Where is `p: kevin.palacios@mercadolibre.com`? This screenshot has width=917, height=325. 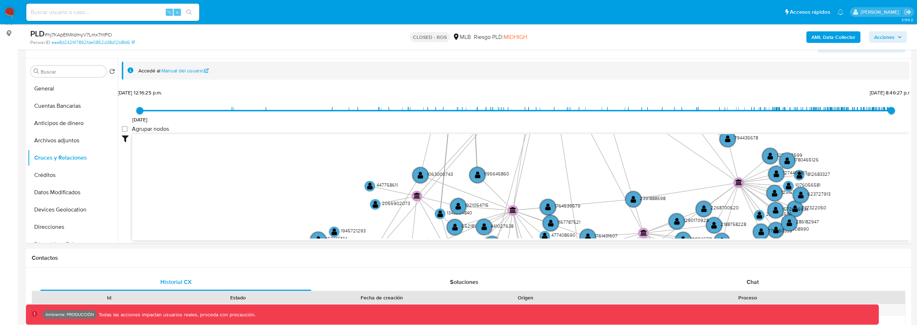
p: kevin.palacios@mercadolibre.com is located at coordinates (881, 12).